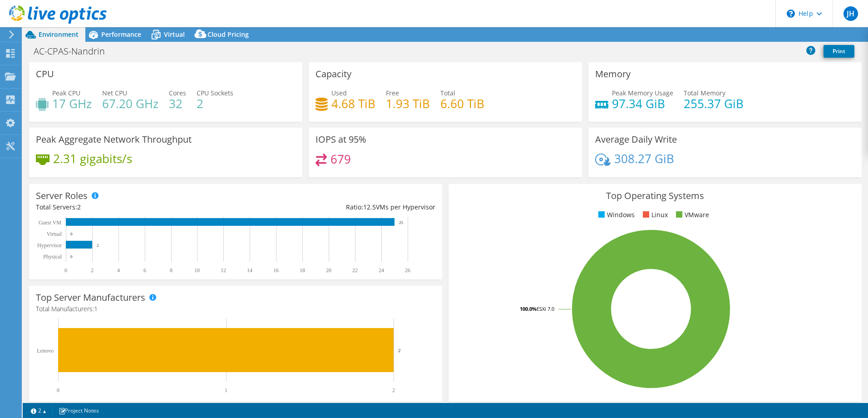 Image resolution: width=868 pixels, height=418 pixels. I want to click on h3: Server Roles, so click(62, 196).